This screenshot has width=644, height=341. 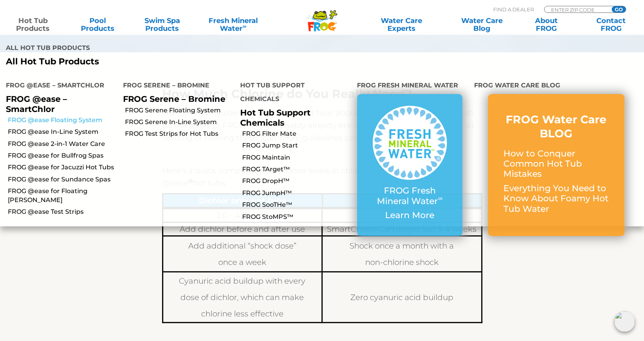 I want to click on a: FROG Fresh Mineral Water∞ Learn More, so click(x=410, y=165).